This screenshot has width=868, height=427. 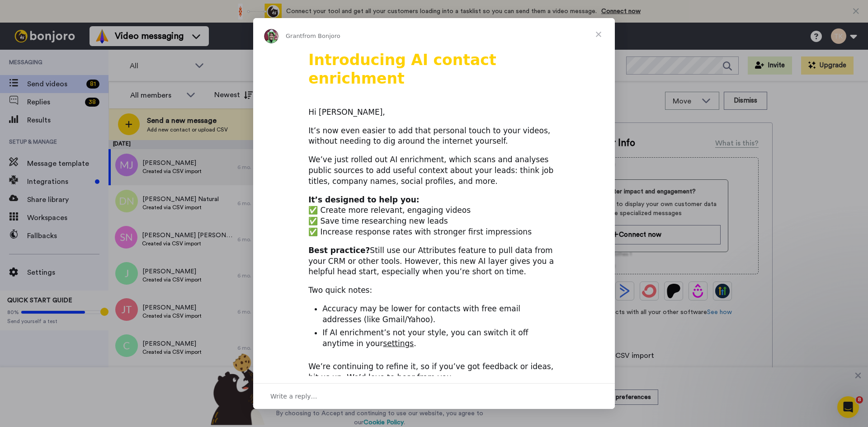 I want to click on b: It’s designed to help you:, so click(x=363, y=200).